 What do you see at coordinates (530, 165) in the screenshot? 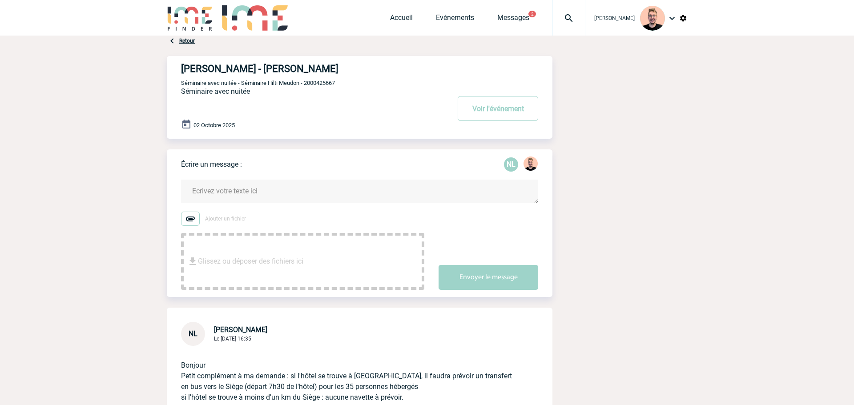
I see `div: Stefan MILADINOVIC` at bounding box center [530, 165].